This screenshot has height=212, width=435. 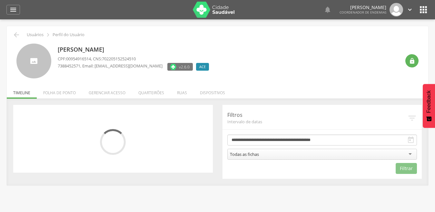 I want to click on button: Filtrar, so click(x=406, y=168).